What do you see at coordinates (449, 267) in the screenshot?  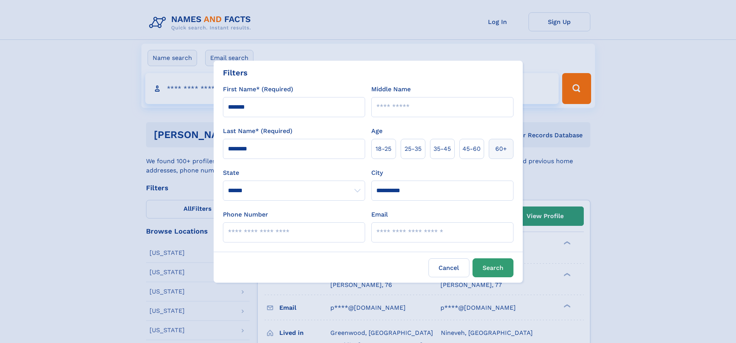 I see `label: Cancel` at bounding box center [449, 267].